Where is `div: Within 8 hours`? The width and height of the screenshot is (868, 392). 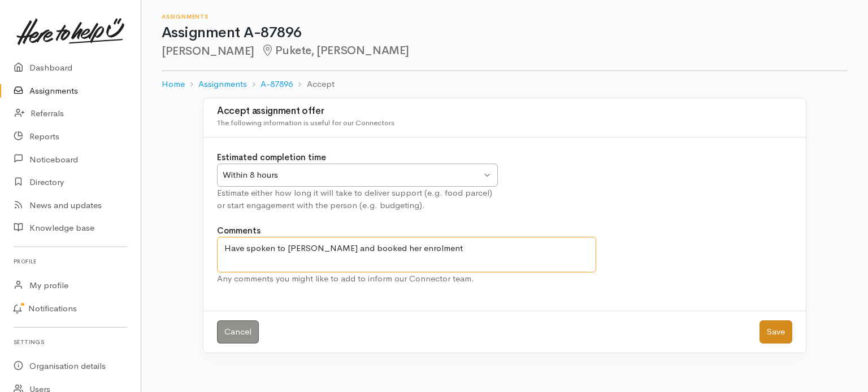 div: Within 8 hours is located at coordinates (352, 175).